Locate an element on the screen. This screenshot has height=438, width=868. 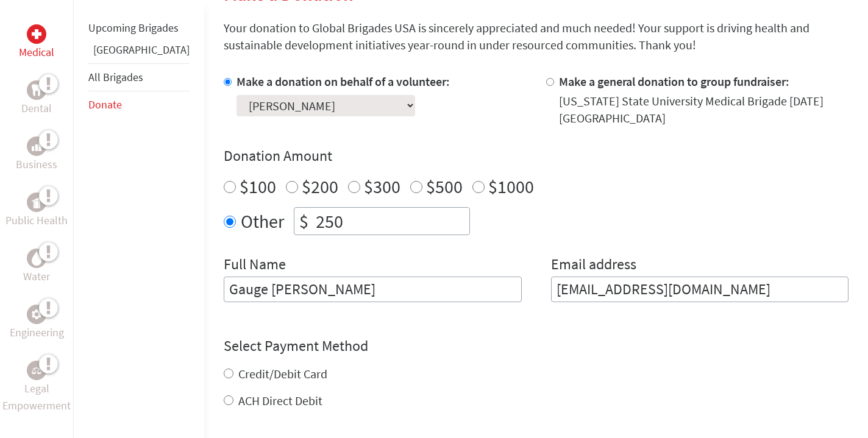
li: All Brigades is located at coordinates (139, 77).